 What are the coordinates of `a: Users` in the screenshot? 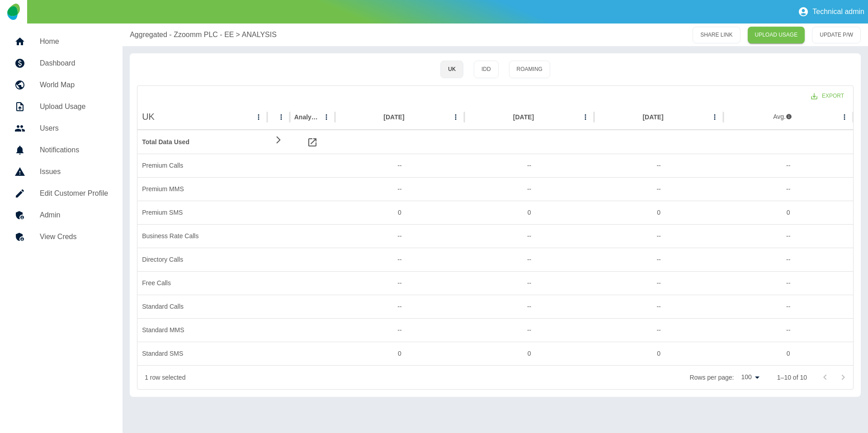 It's located at (61, 128).